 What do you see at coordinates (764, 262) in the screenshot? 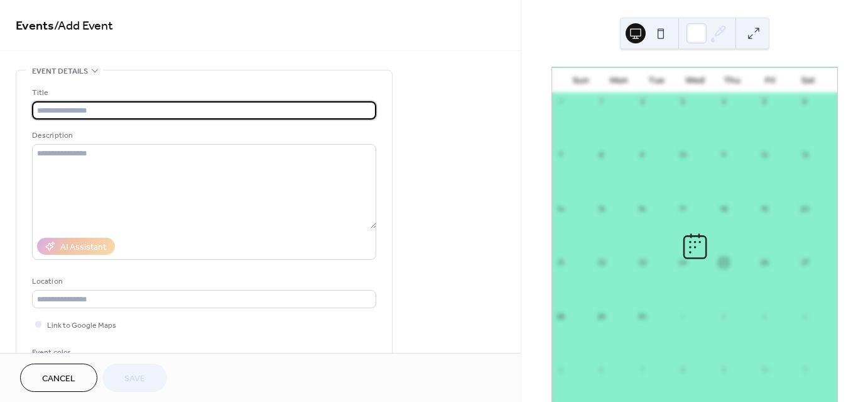
I see `div: 26` at bounding box center [764, 262].